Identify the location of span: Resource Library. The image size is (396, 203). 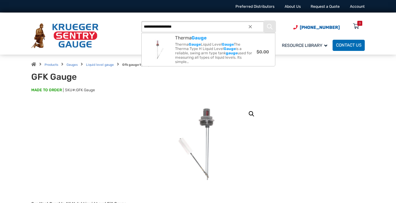
(305, 45).